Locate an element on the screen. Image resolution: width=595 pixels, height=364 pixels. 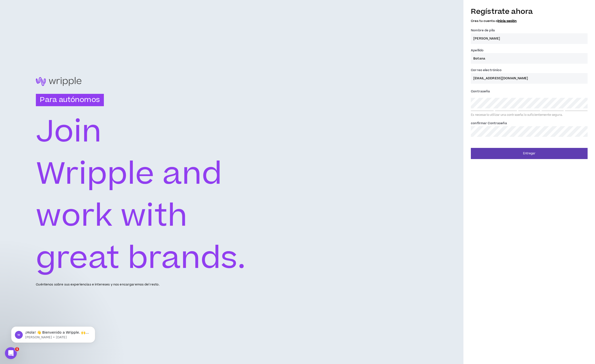
input: Apellido is located at coordinates (529, 58).